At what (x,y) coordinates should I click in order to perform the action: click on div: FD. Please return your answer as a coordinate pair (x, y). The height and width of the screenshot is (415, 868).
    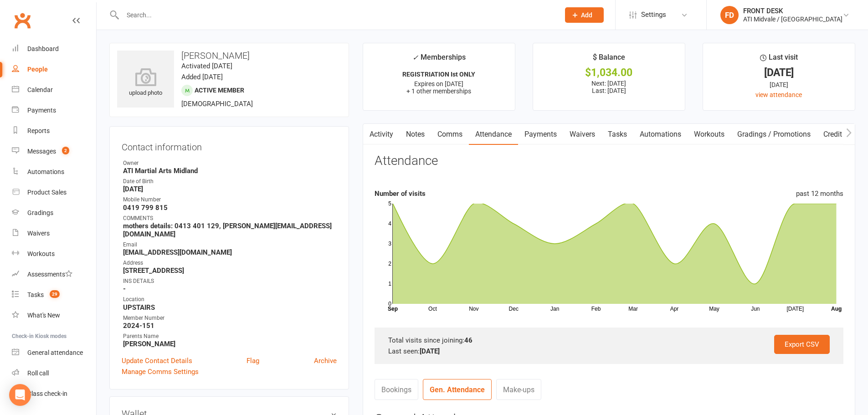
    Looking at the image, I should click on (729, 15).